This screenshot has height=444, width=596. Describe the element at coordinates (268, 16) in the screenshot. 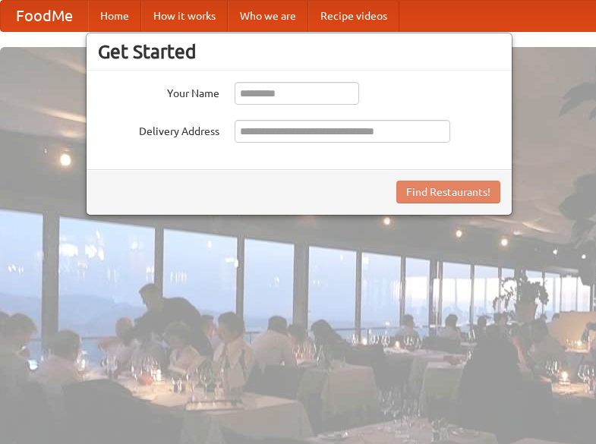

I see `a: Who we are` at that location.